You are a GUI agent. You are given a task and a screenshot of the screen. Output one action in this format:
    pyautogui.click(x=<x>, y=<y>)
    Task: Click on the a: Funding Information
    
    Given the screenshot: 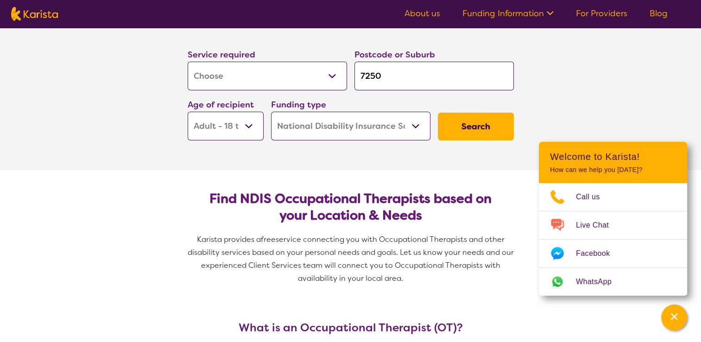 What is the action you would take?
    pyautogui.click(x=508, y=13)
    